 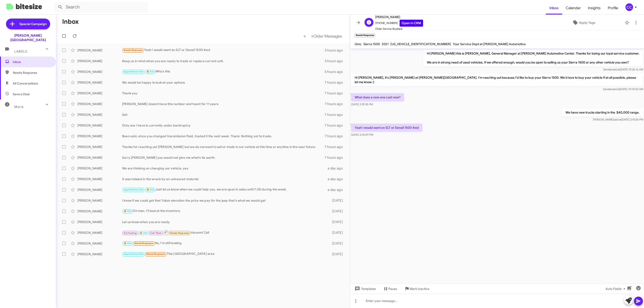 I want to click on a: Profile, so click(x=613, y=8).